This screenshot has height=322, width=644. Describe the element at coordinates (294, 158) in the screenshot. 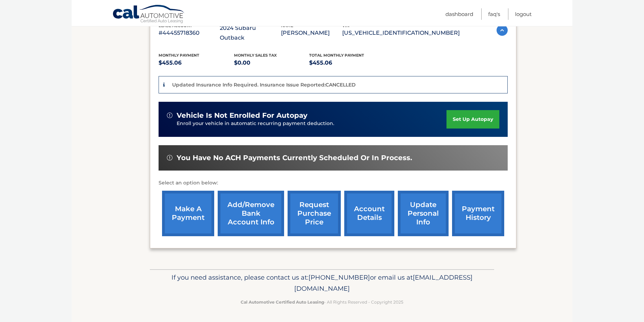

I see `span: You have no ACH payments currently scheduled or in process.` at that location.